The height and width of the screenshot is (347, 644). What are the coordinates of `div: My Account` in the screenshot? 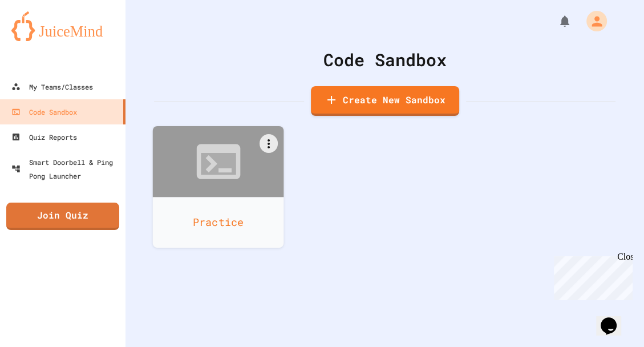 It's located at (592, 21).